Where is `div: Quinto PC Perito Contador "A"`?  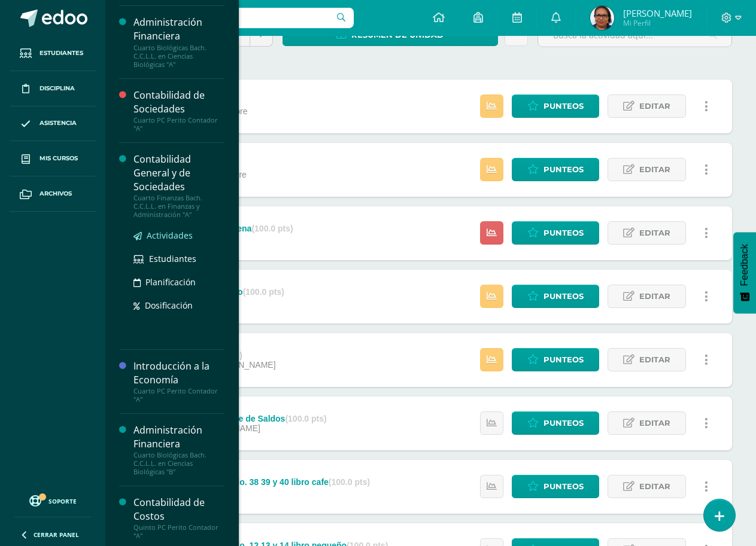 div: Quinto PC Perito Contador "A" is located at coordinates (179, 532).